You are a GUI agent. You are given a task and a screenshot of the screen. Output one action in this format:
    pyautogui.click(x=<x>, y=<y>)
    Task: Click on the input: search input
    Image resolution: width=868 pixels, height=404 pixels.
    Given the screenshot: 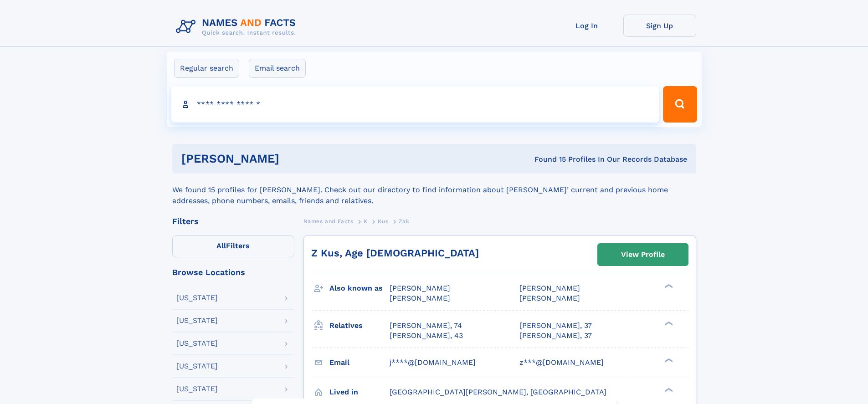 What is the action you would take?
    pyautogui.click(x=415, y=105)
    